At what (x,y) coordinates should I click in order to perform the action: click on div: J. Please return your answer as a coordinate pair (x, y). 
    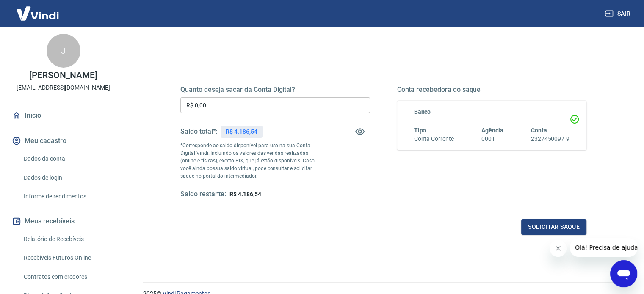
    Looking at the image, I should click on (63, 51).